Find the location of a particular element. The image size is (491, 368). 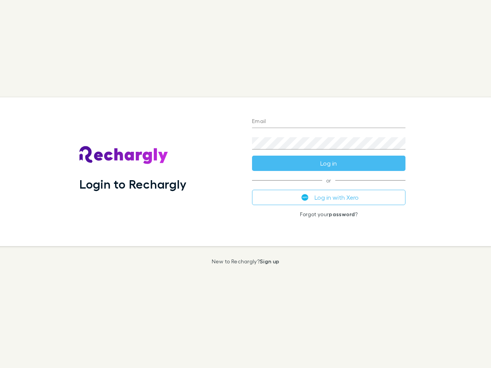

button: Log in is located at coordinates (329, 163).